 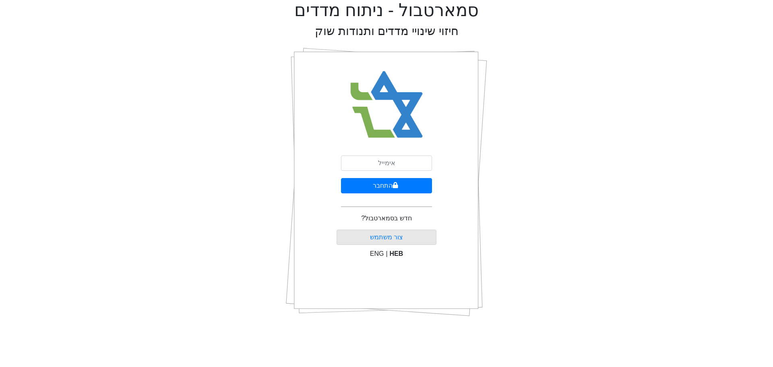 What do you see at coordinates (387, 163) in the screenshot?
I see `input: אימייל` at bounding box center [387, 163].